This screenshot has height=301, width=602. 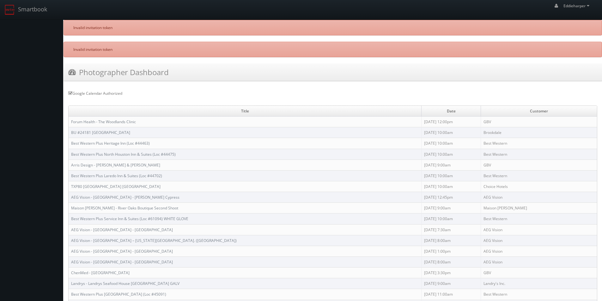 What do you see at coordinates (539, 284) in the screenshot?
I see `td: Landry's Inc.` at bounding box center [539, 284].